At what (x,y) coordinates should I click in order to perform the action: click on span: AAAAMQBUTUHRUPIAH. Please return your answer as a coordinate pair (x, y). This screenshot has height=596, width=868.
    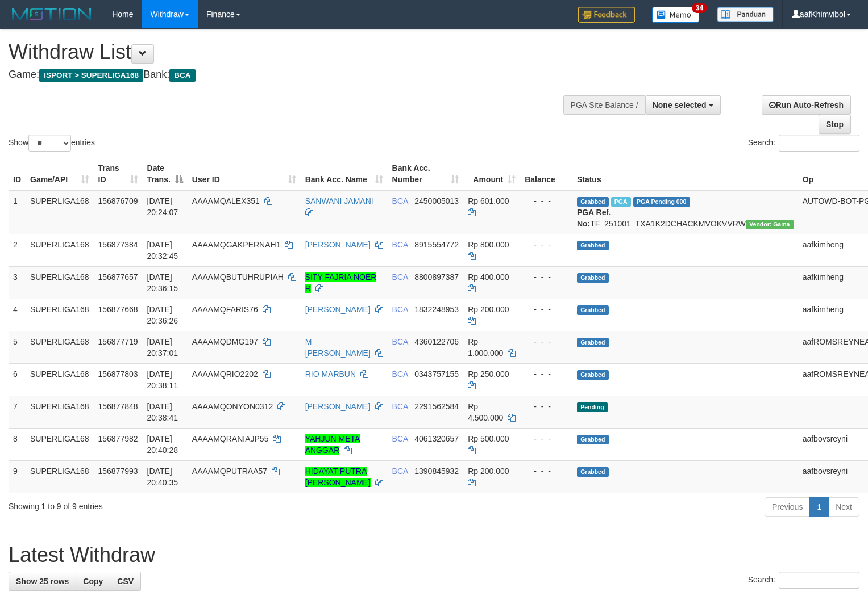
    Looking at the image, I should click on (237, 278).